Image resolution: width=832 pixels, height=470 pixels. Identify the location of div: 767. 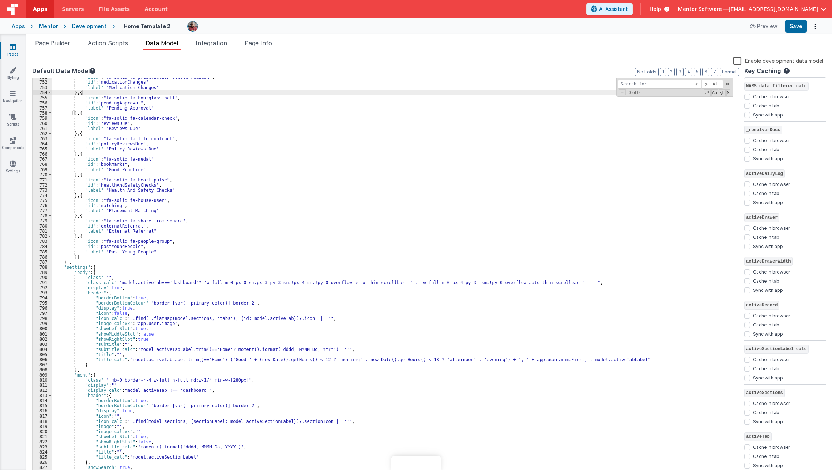
(42, 159).